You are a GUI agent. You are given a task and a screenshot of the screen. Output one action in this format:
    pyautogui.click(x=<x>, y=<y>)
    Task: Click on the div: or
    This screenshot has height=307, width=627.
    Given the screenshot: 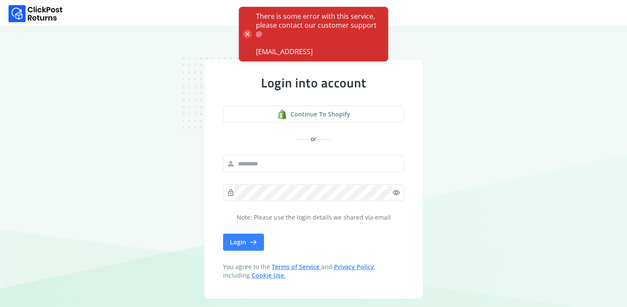 What is the action you would take?
    pyautogui.click(x=313, y=139)
    